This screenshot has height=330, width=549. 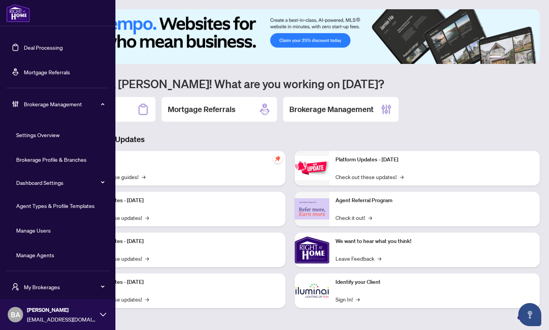 What do you see at coordinates (312, 208) in the screenshot?
I see `img: Agent Referral Program` at bounding box center [312, 208].